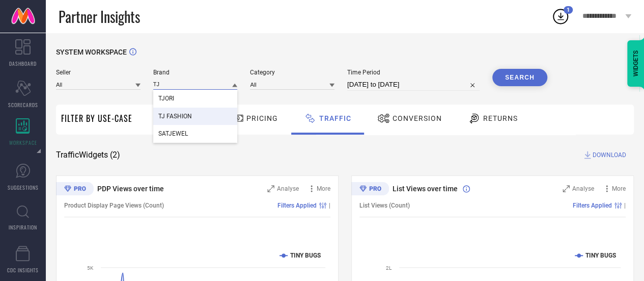 The image size is (644, 281). What do you see at coordinates (173, 134) in the screenshot?
I see `span: SATJEWEL` at bounding box center [173, 134].